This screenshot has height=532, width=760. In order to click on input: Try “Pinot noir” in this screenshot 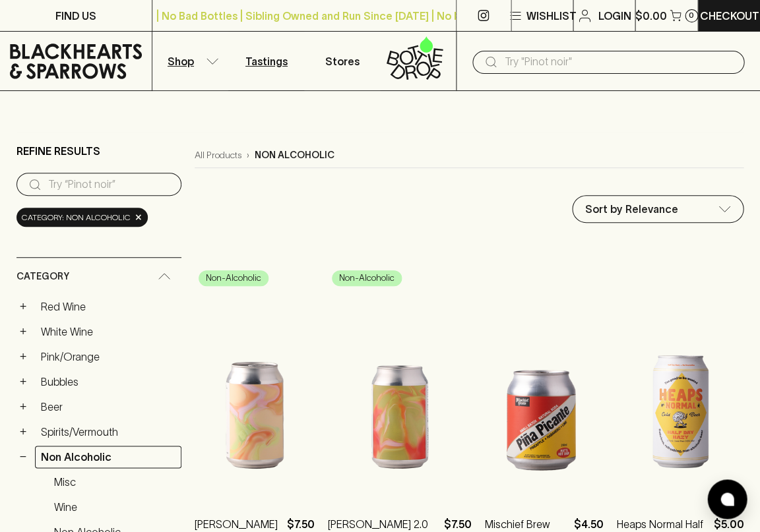, I will do `click(109, 185)`.